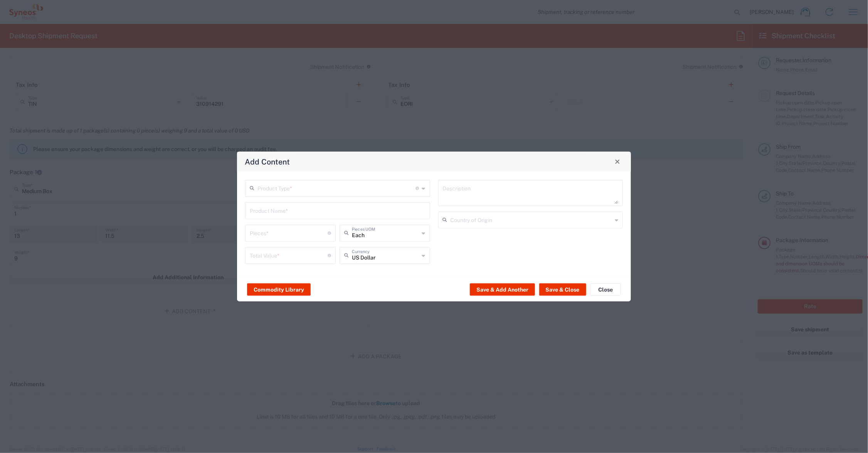 The width and height of the screenshot is (868, 453). I want to click on button: Commodity Library, so click(279, 290).